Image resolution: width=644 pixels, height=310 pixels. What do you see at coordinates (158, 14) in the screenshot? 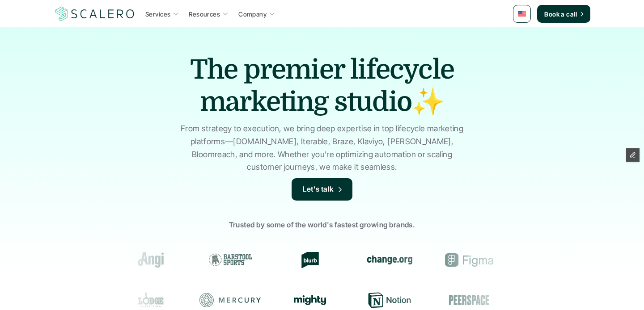
I see `p: Services` at bounding box center [158, 14].